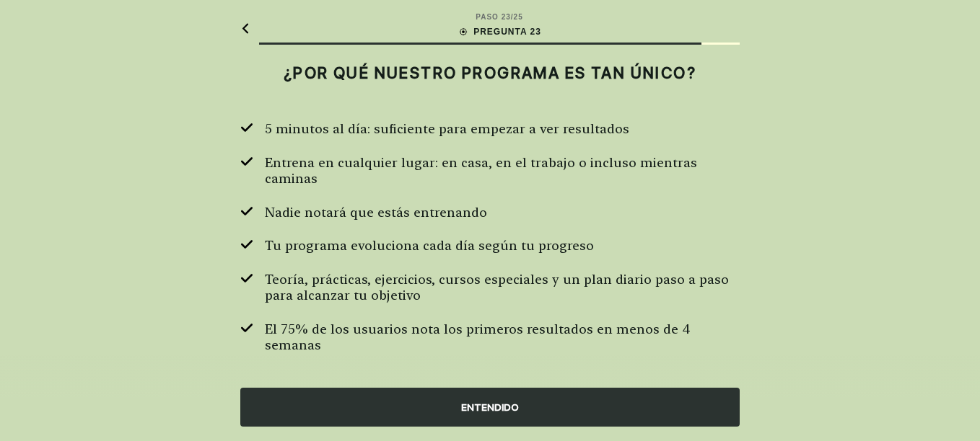  Describe the element at coordinates (447, 129) in the screenshot. I see `span: 5 minutos al día: suficiente para empezar a ver resultados` at that location.